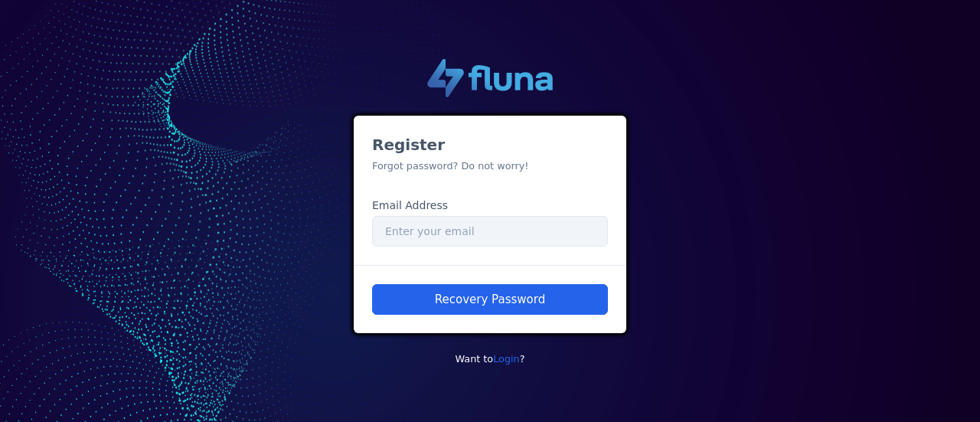  I want to click on a: Login, so click(506, 358).